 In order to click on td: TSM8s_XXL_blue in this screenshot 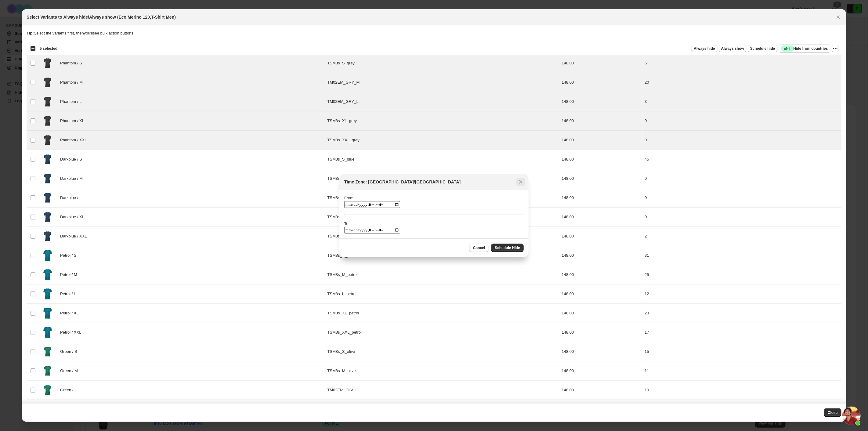, I will do `click(442, 236)`.